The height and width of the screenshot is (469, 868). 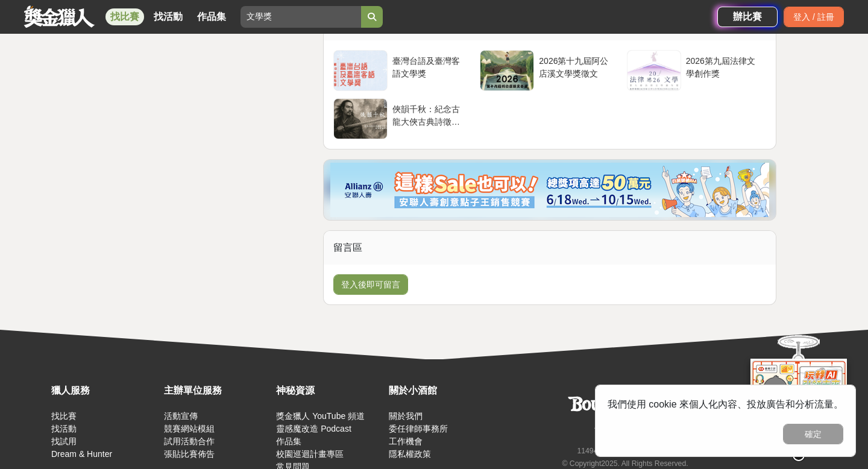 What do you see at coordinates (320, 416) in the screenshot?
I see `a: 獎金獵人 YouTube 頻道` at bounding box center [320, 416].